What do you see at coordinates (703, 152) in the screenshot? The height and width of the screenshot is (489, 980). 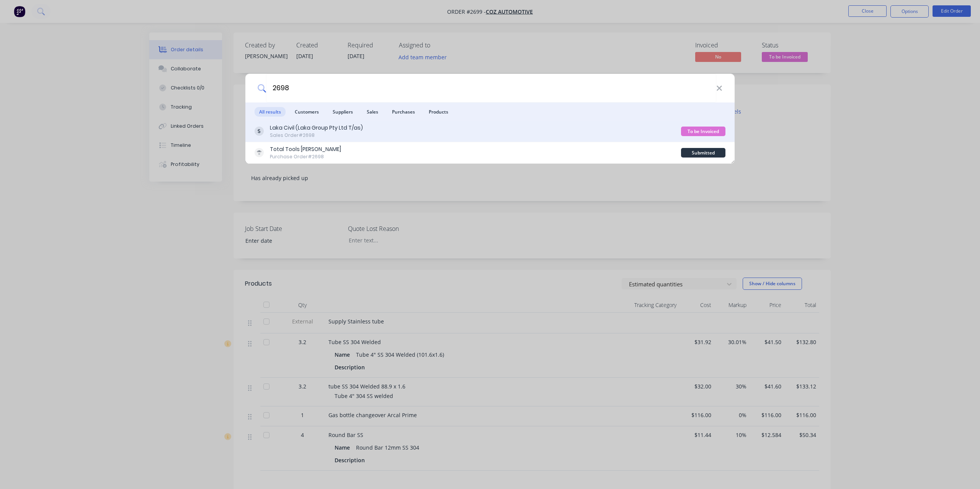 I see `div: Submitted` at bounding box center [703, 152].